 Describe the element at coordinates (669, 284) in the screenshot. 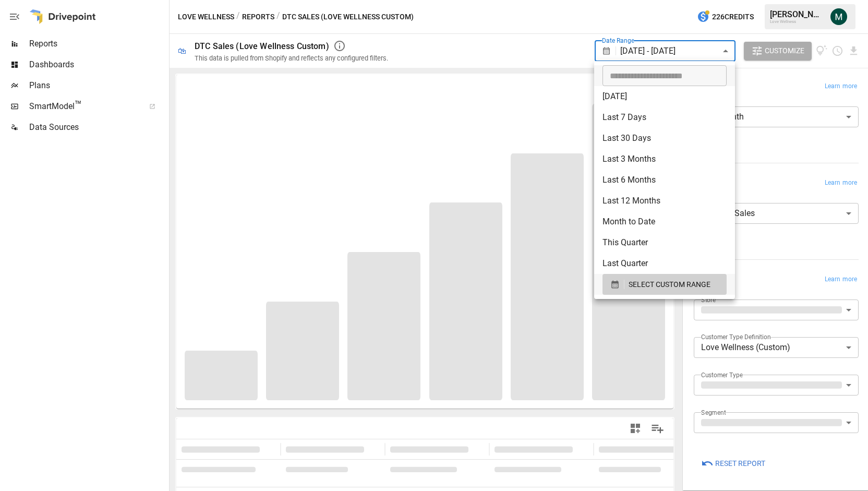

I see `span: SELECT CUSTOM RANGE` at that location.